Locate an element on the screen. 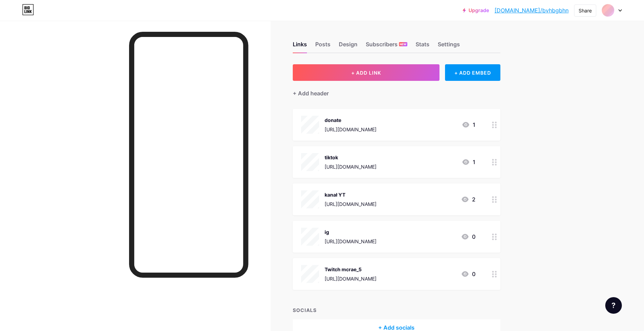 The image size is (644, 331). div: Stats is located at coordinates (423, 46).